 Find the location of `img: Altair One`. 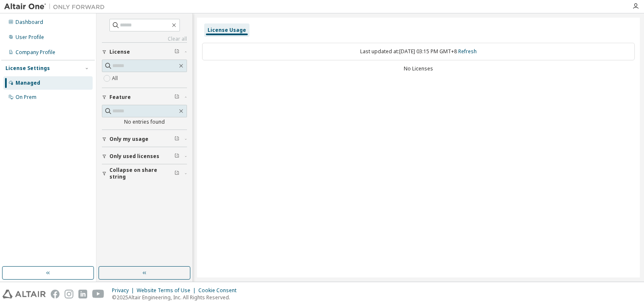

img: Altair One is located at coordinates (57, 7).